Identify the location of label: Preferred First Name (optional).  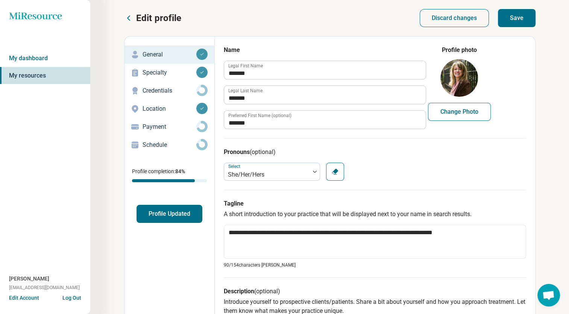
(260, 115).